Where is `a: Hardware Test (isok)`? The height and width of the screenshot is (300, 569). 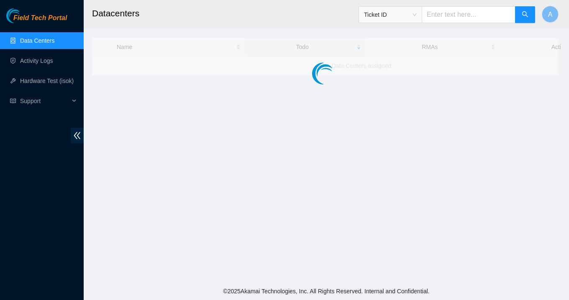 a: Hardware Test (isok) is located at coordinates (47, 81).